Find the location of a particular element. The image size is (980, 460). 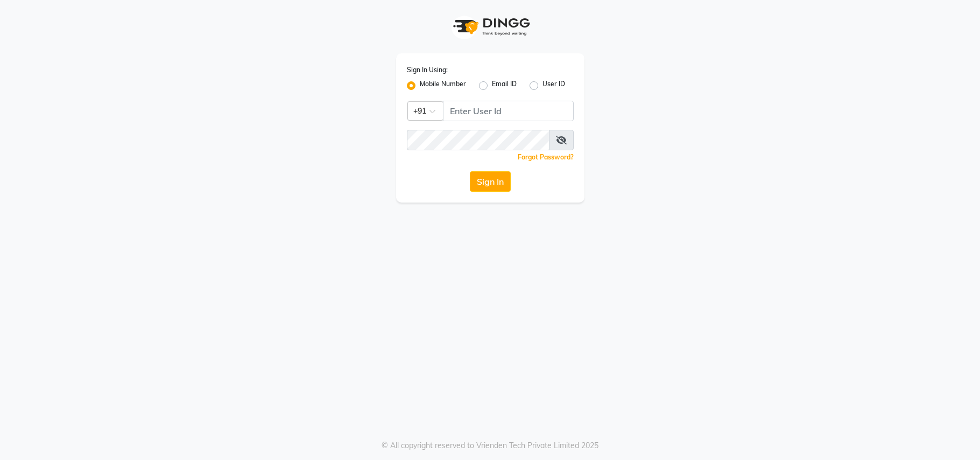

img: logo1.svg is located at coordinates (490, 26).